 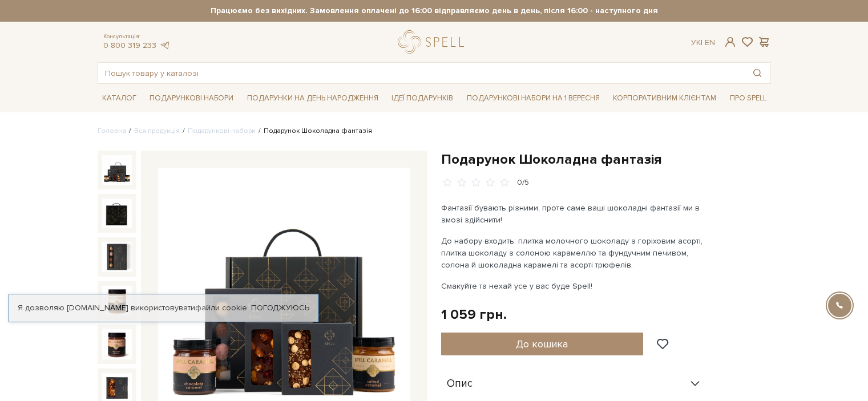 What do you see at coordinates (757, 73) in the screenshot?
I see `button: Пошук товару у каталозі` at bounding box center [757, 73].